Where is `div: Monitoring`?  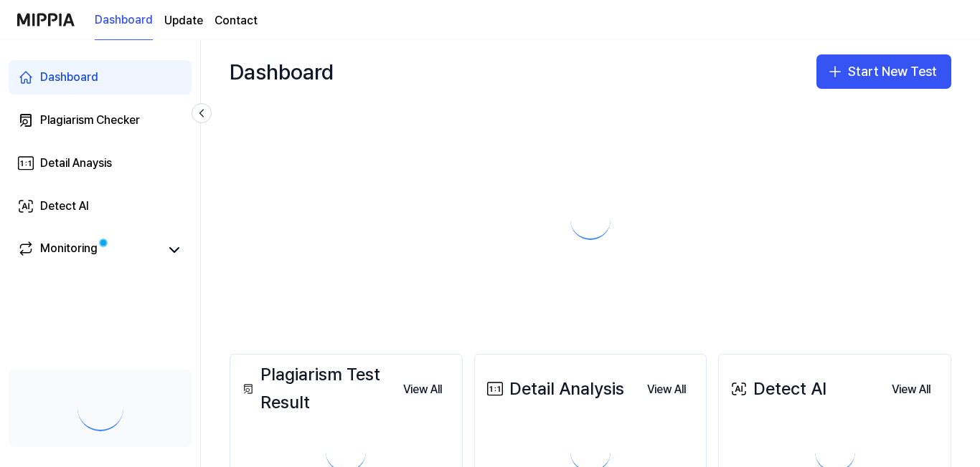 div: Monitoring is located at coordinates (68, 250).